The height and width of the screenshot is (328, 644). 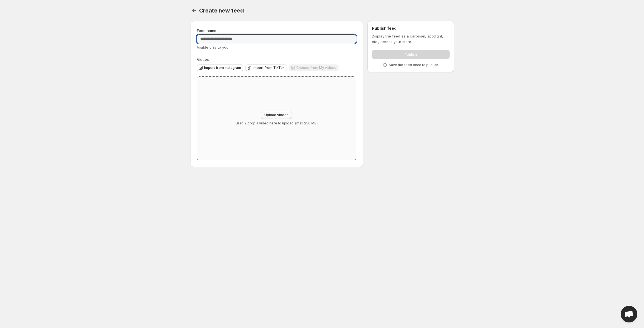 What do you see at coordinates (220, 68) in the screenshot?
I see `button: Import from Instagram` at bounding box center [220, 68].